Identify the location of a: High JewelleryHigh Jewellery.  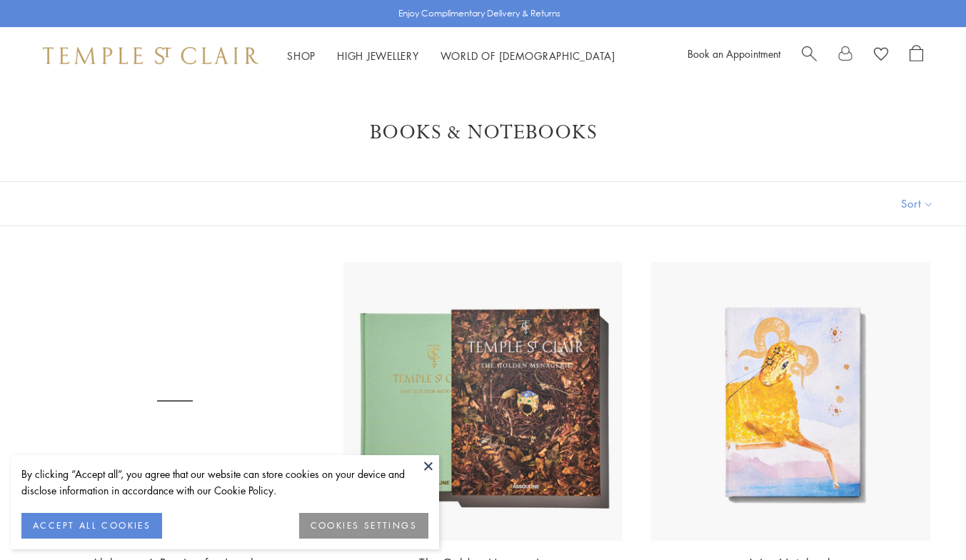
(378, 56).